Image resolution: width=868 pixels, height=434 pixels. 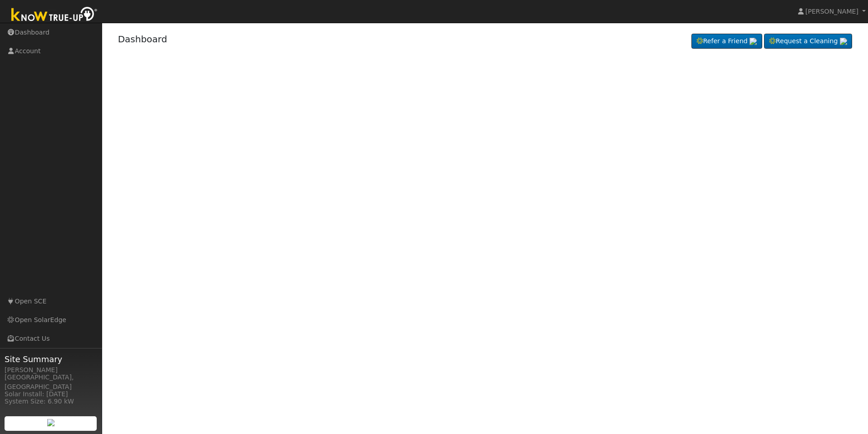 I want to click on a: Dashboard, so click(x=143, y=39).